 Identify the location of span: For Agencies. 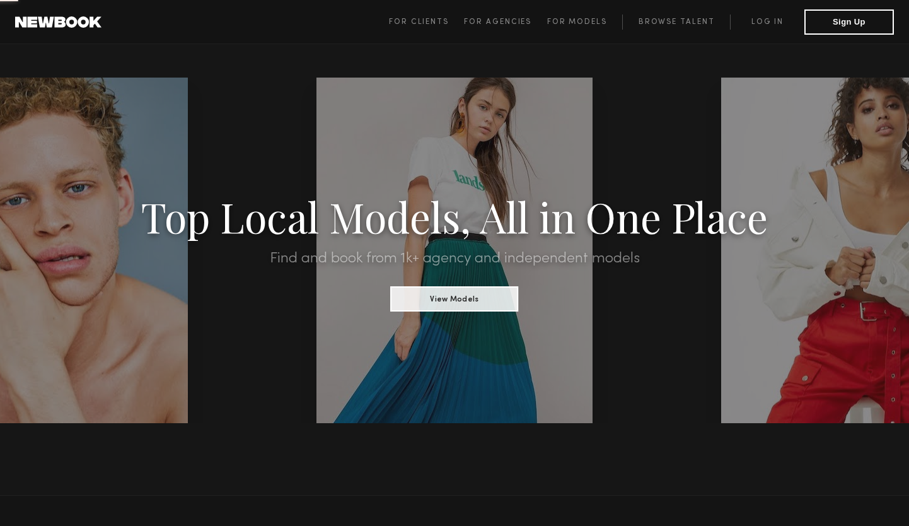
(497, 22).